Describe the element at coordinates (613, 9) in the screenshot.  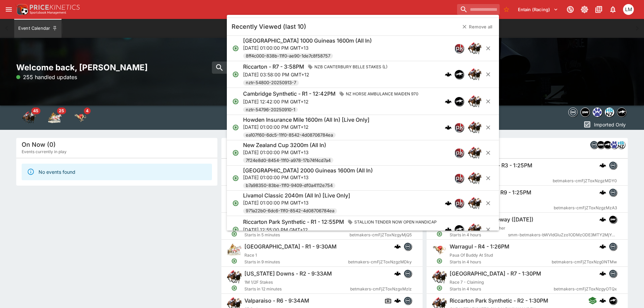
I see `button: Notifications` at that location.